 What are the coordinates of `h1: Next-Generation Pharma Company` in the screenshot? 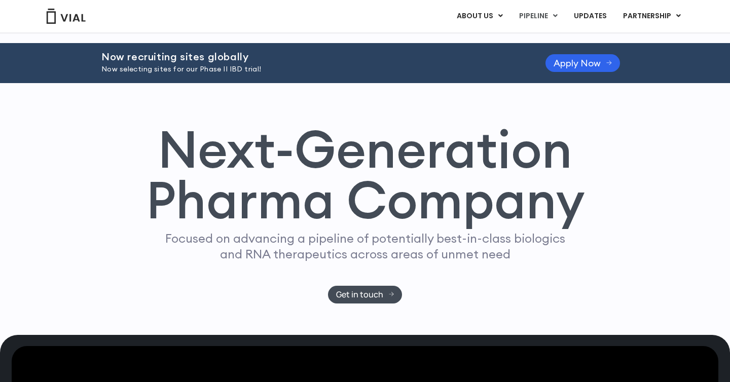 It's located at (365, 175).